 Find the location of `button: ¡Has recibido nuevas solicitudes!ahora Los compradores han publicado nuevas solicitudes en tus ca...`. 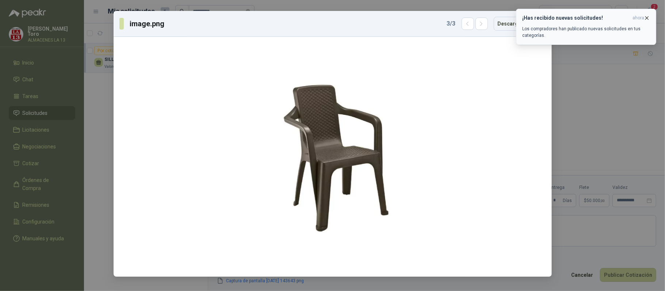

button: ¡Has recibido nuevas solicitudes!ahora Los compradores han publicado nuevas solicitudes en tus ca... is located at coordinates (586, 27).